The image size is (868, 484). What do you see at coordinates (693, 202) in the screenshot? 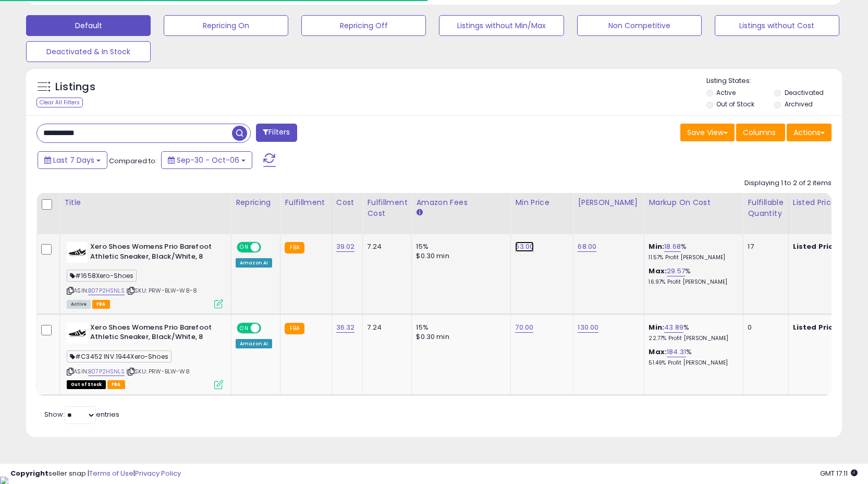
I see `div: Markup on Cost` at bounding box center [693, 202].